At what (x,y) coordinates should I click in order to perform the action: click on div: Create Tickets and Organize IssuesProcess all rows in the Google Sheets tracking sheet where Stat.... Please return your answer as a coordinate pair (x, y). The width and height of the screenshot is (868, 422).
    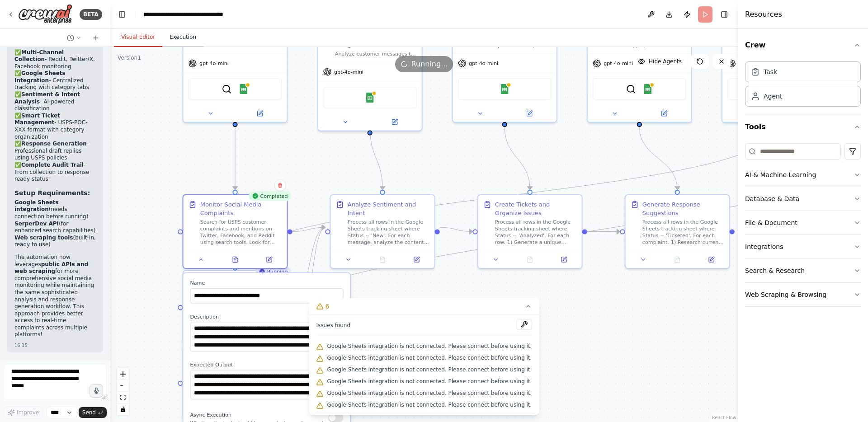
    Looking at the image, I should click on (530, 231).